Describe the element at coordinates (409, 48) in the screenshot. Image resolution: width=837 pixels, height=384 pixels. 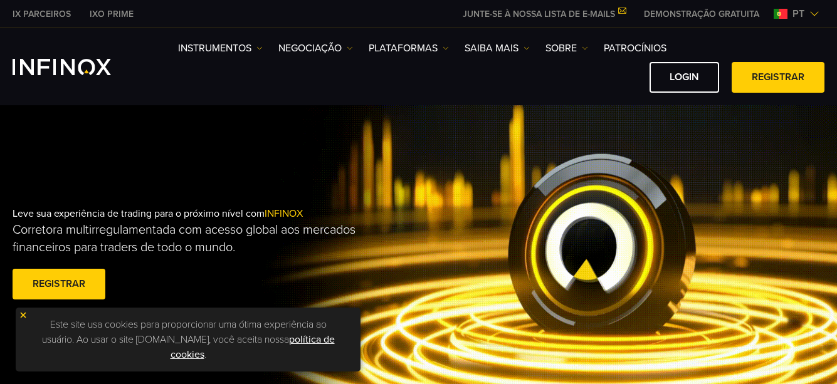
I see `a: PLATAFORMAS` at that location.